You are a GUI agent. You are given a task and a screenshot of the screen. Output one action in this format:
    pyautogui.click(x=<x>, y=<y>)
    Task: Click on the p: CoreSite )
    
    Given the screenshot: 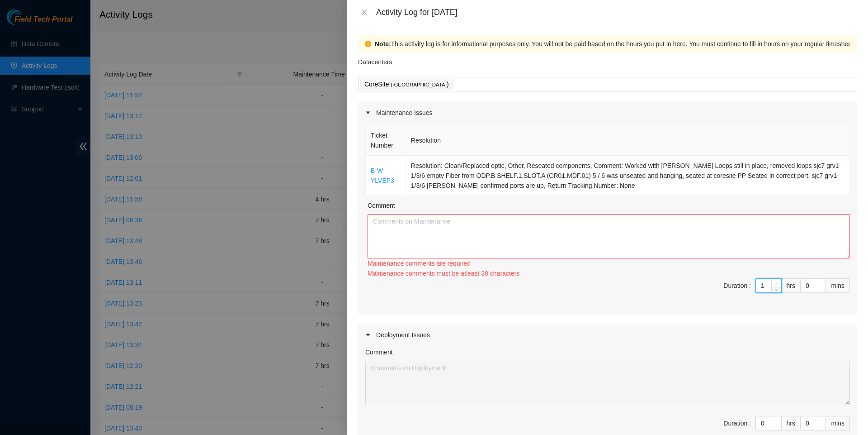 What is the action you would take?
    pyautogui.click(x=407, y=84)
    